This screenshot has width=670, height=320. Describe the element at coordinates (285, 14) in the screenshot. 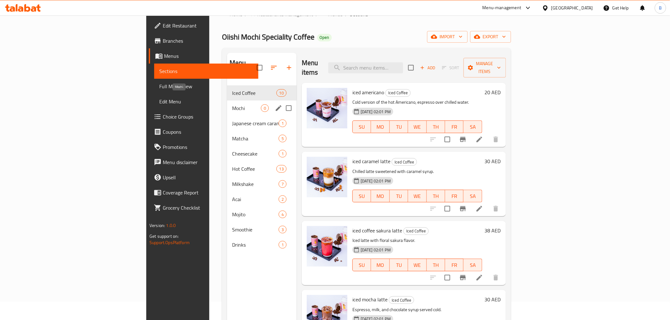

I see `span: Restaurants management` at that location.